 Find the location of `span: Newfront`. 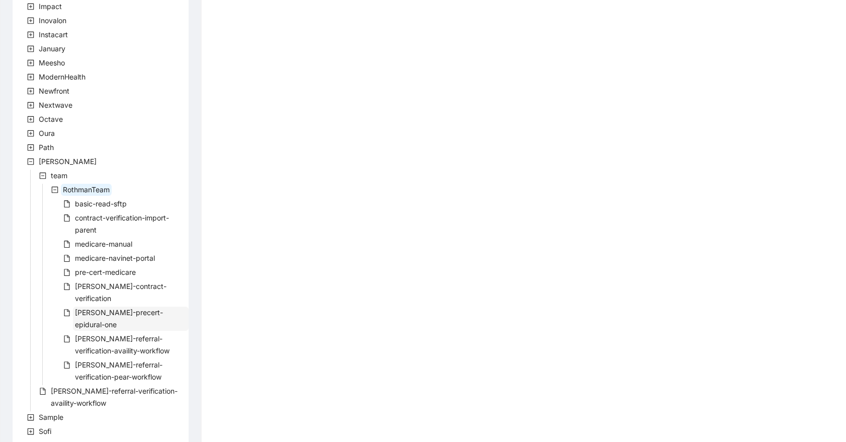

span: Newfront is located at coordinates (54, 91).